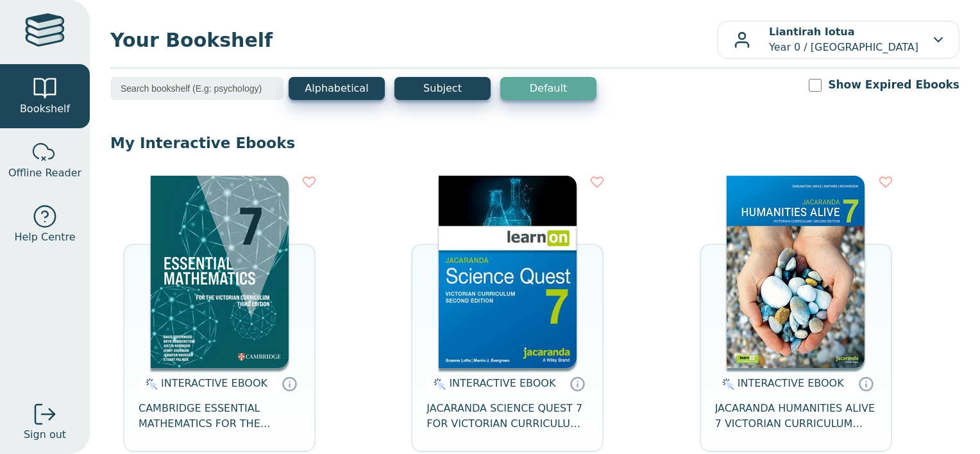 This screenshot has height=454, width=980. I want to click on img: 429ddfad-7b91-e911-a97e-0272d098c78b.jpg, so click(795, 272).